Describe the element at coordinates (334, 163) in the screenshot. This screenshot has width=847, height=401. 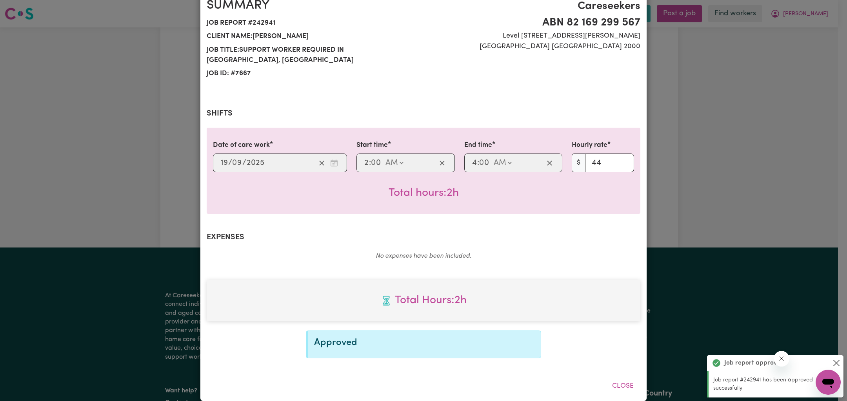
I see `button: Enter the date of care work` at that location.